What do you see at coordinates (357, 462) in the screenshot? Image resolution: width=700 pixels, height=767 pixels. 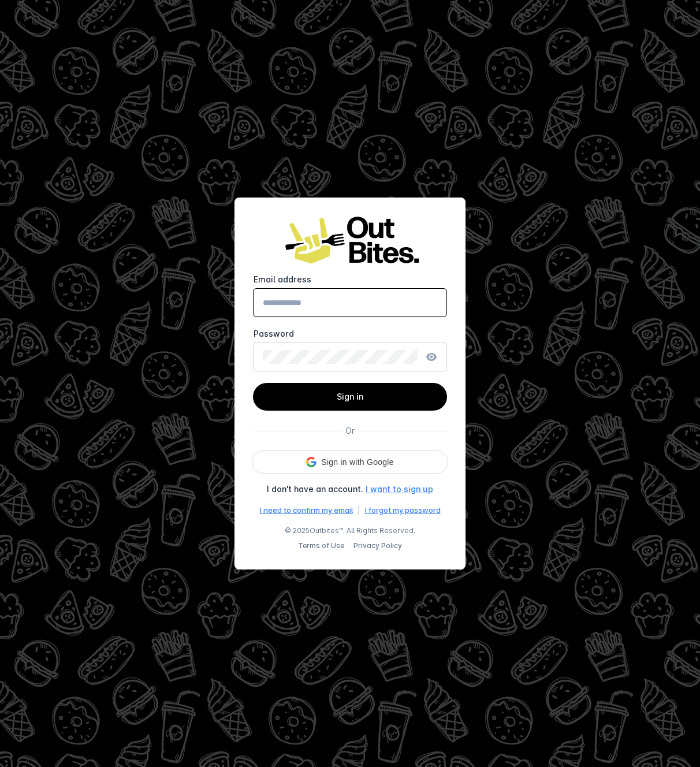 I see `span: Sign in with Google` at bounding box center [357, 462].